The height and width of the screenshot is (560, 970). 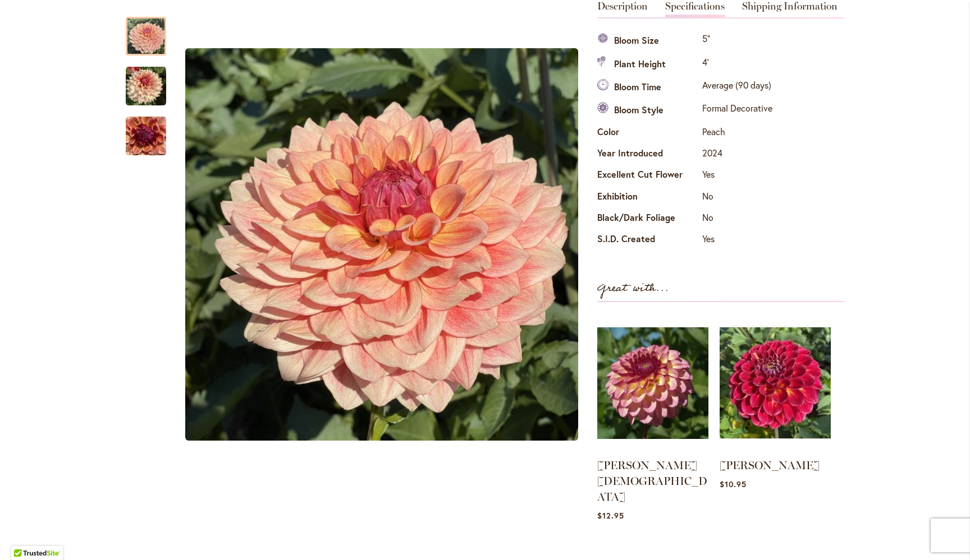 I want to click on th: Black/Dark Foliage, so click(x=648, y=219).